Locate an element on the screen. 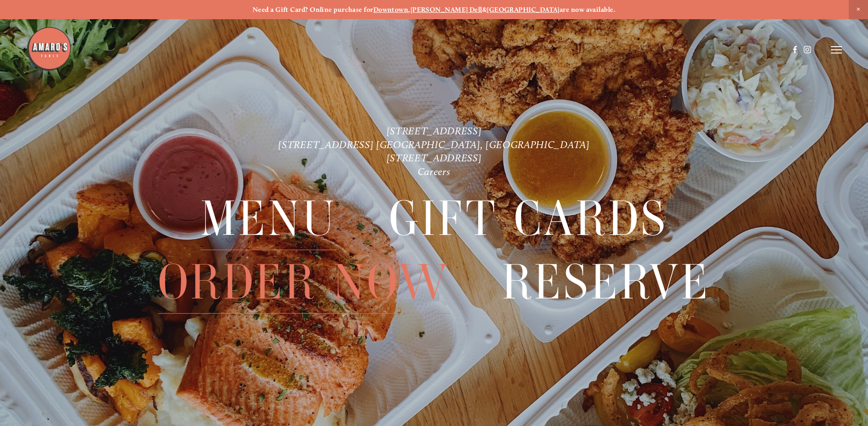 The height and width of the screenshot is (426, 868). a: Menu is located at coordinates (269, 219).